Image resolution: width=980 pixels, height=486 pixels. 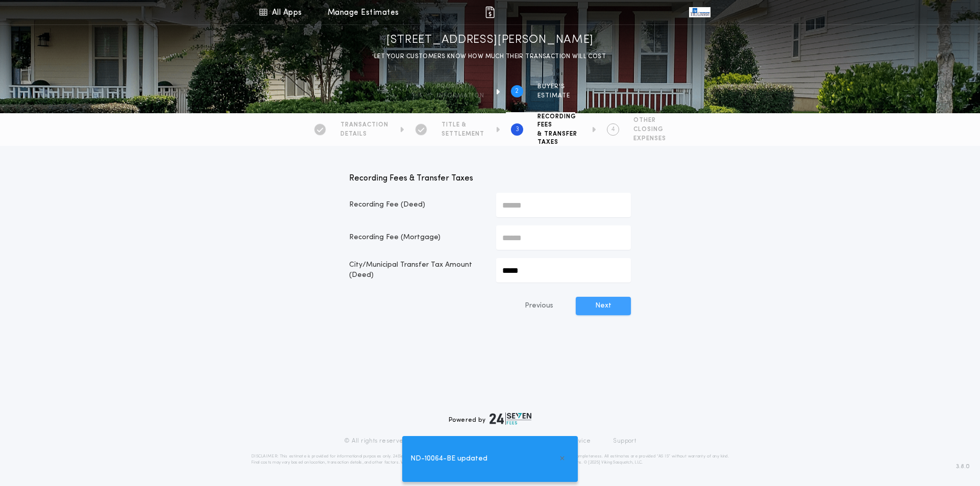 I want to click on span: information, so click(x=460, y=96).